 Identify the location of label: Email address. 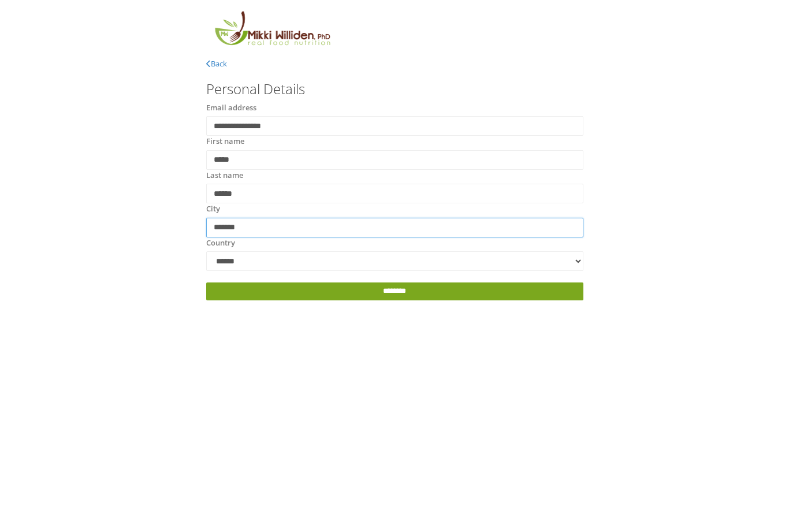
(231, 108).